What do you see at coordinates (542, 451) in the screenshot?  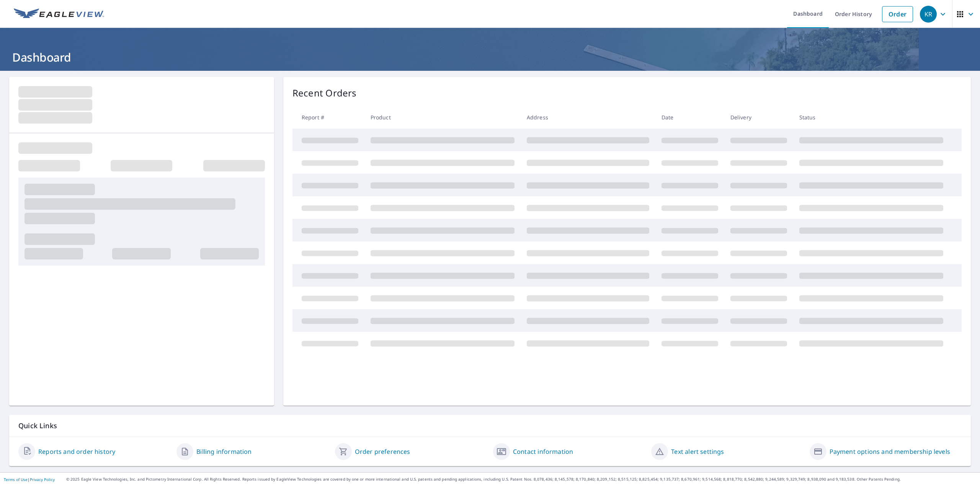 I see `a: Contact information` at bounding box center [542, 451].